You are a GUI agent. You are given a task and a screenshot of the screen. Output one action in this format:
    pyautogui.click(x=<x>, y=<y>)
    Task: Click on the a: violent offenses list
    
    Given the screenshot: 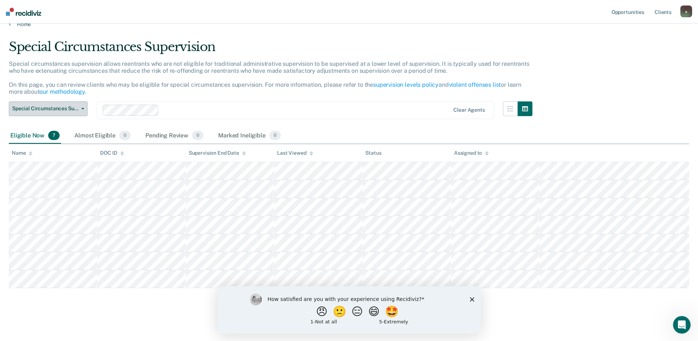 What is the action you would take?
    pyautogui.click(x=475, y=85)
    